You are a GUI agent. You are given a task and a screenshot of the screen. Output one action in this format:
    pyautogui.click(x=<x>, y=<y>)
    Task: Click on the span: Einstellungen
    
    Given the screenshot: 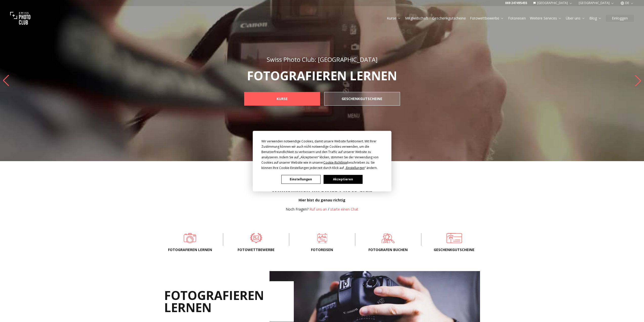 What is the action you would take?
    pyautogui.click(x=355, y=168)
    